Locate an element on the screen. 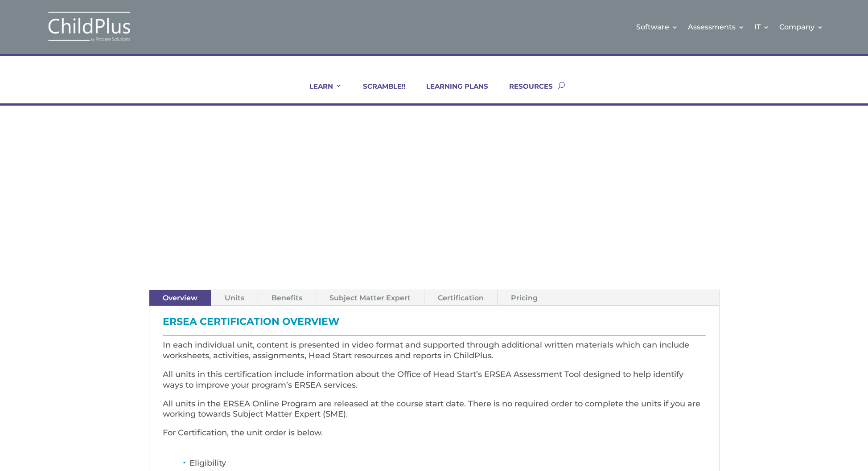  a: SCRAMBLE!! is located at coordinates (379, 92).